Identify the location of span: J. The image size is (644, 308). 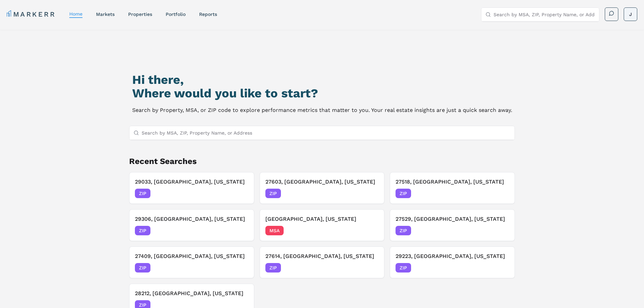
(631, 14).